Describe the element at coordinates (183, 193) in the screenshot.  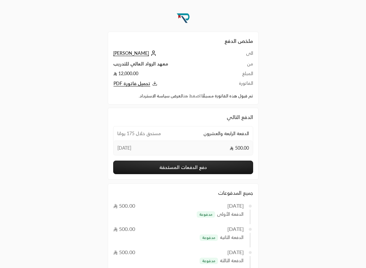
I see `div: جميع المدفوعات` at that location.